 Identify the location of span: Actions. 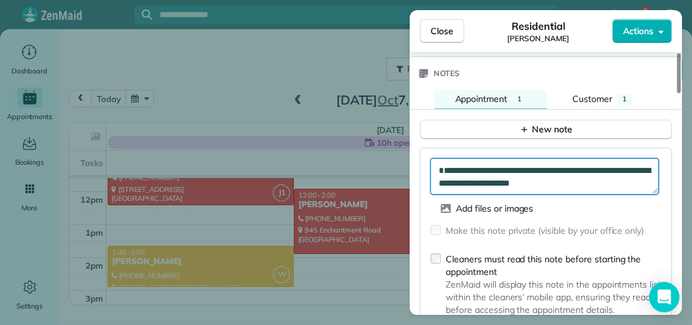
(638, 31).